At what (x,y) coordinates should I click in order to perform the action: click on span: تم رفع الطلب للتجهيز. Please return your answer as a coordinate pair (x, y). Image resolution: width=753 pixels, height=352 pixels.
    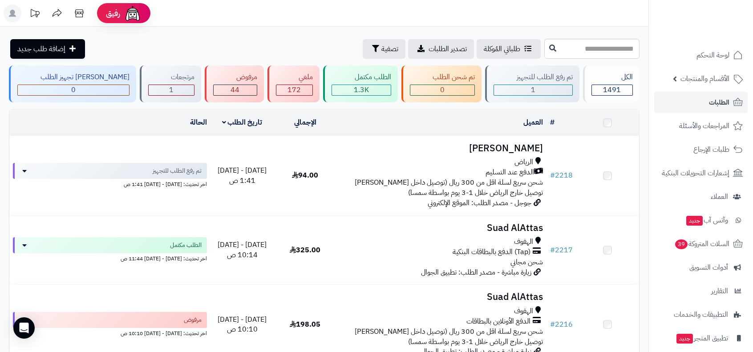
    Looking at the image, I should click on (177, 171).